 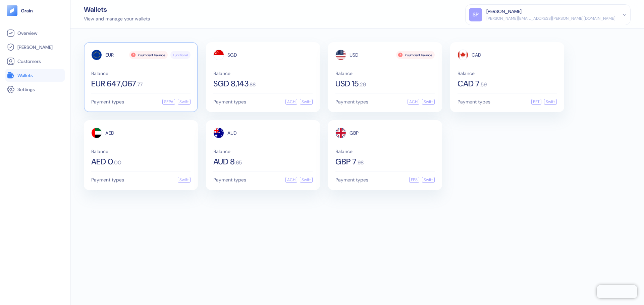 What do you see at coordinates (232, 55) in the screenshot?
I see `span: SGD` at bounding box center [232, 55].